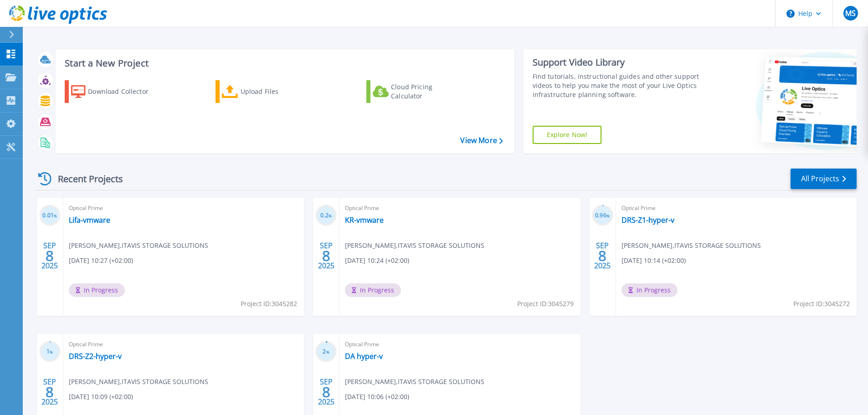 The height and width of the screenshot is (415, 868). What do you see at coordinates (326, 216) in the screenshot?
I see `h3: 0.2` at bounding box center [326, 216].